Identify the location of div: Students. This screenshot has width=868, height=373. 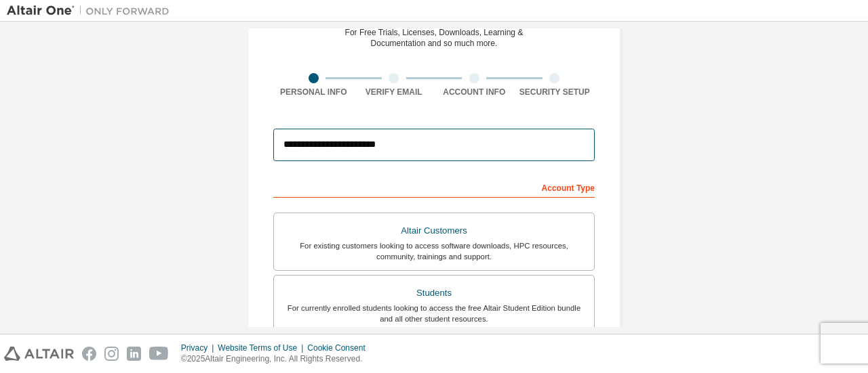
(434, 293).